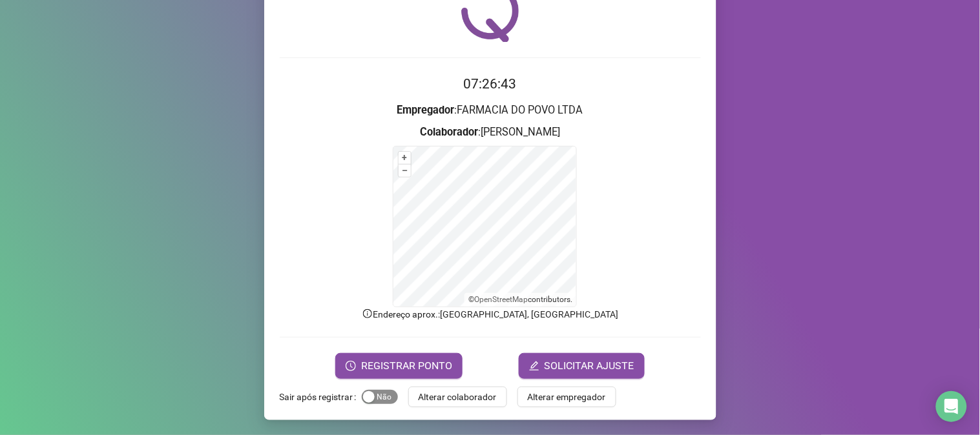 This screenshot has width=980, height=435. I want to click on span: info-circle, so click(368, 314).